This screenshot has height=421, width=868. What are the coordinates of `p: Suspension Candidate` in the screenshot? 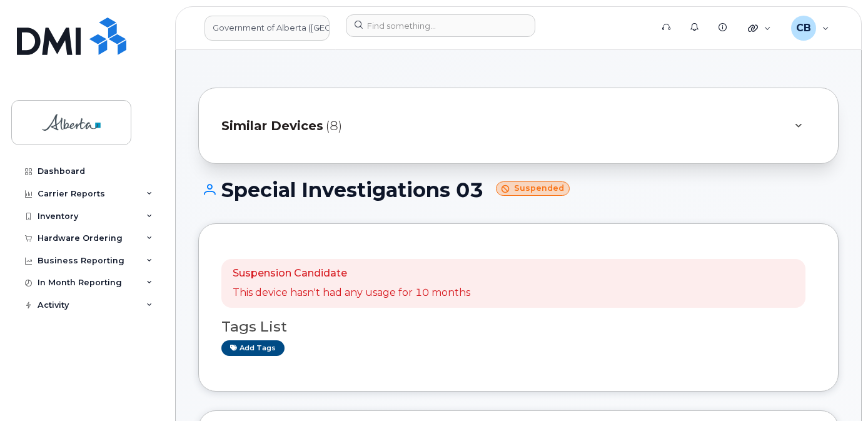 It's located at (352, 274).